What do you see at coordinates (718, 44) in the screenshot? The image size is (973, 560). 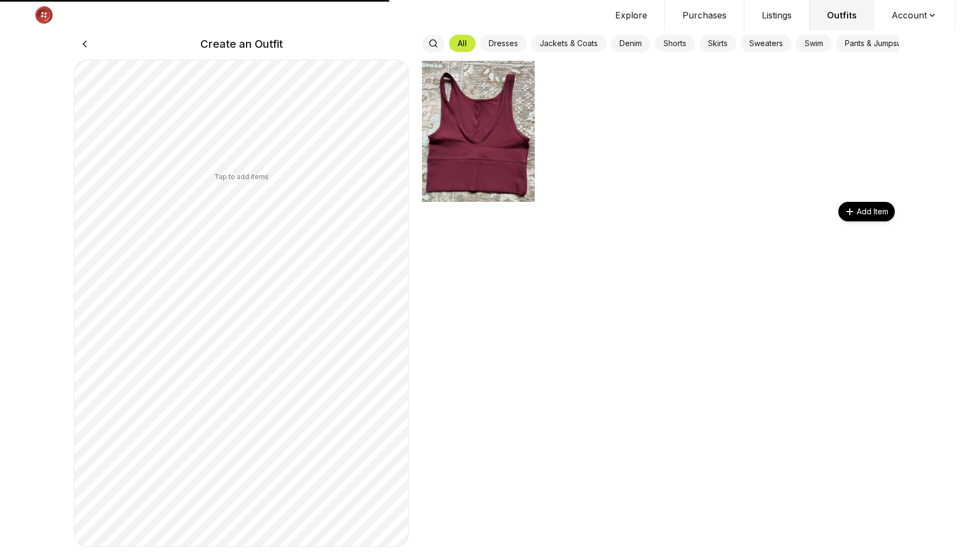 I see `button: Skirts` at bounding box center [718, 44].